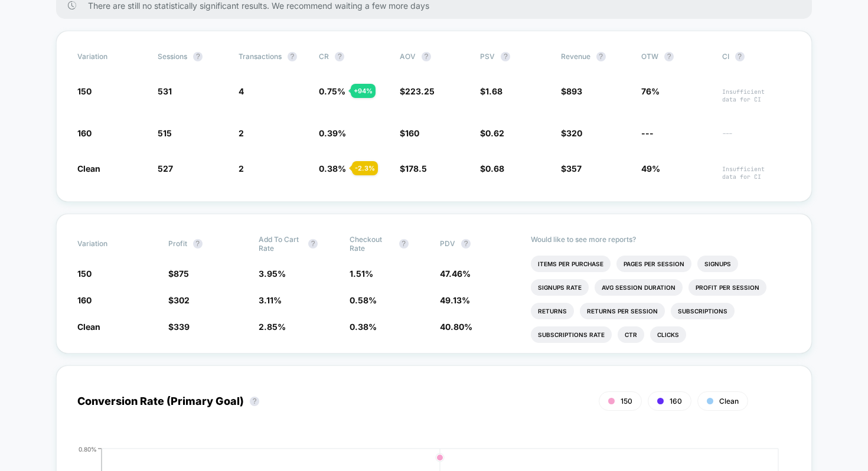 This screenshot has height=471, width=868. Describe the element at coordinates (623, 311) in the screenshot. I see `li: Returns Per Session` at that location.